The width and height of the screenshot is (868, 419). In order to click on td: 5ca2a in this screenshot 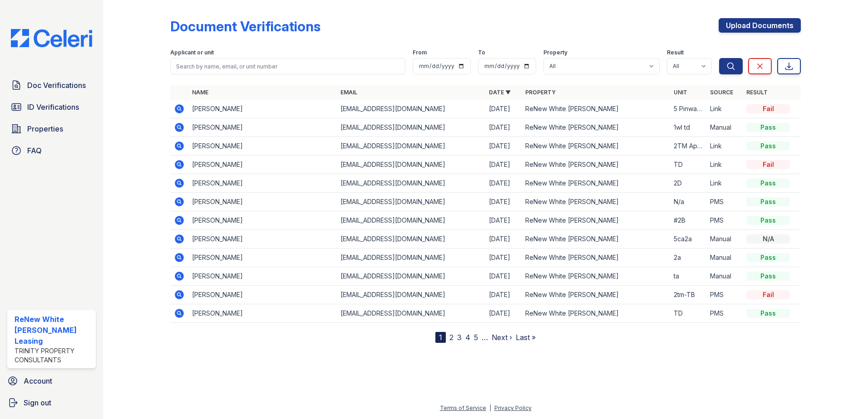, I will do `click(689, 239)`.